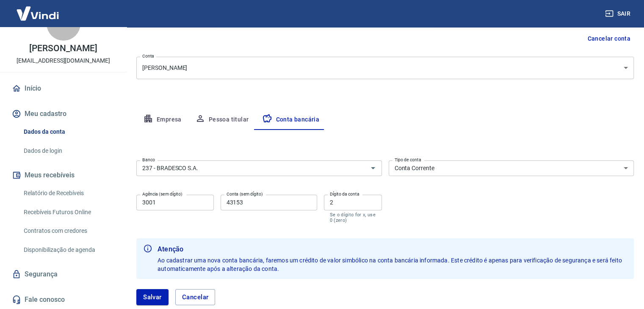  Describe the element at coordinates (162, 194) in the screenshot. I see `label: Agência (sem dígito)` at that location.